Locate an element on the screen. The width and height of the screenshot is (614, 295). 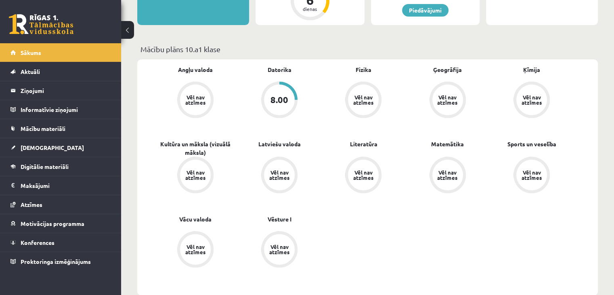
a: Konferences is located at coordinates (61, 242).